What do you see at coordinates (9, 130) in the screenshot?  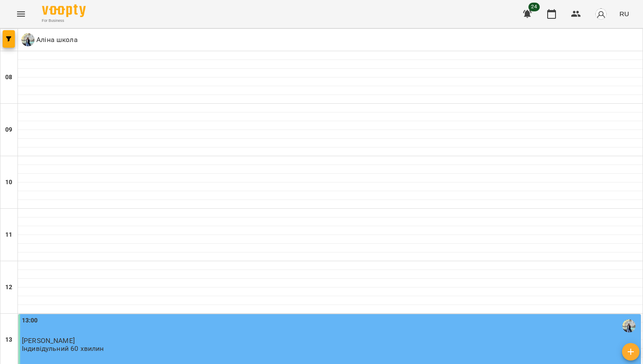 I see `h6: 09` at bounding box center [9, 130].